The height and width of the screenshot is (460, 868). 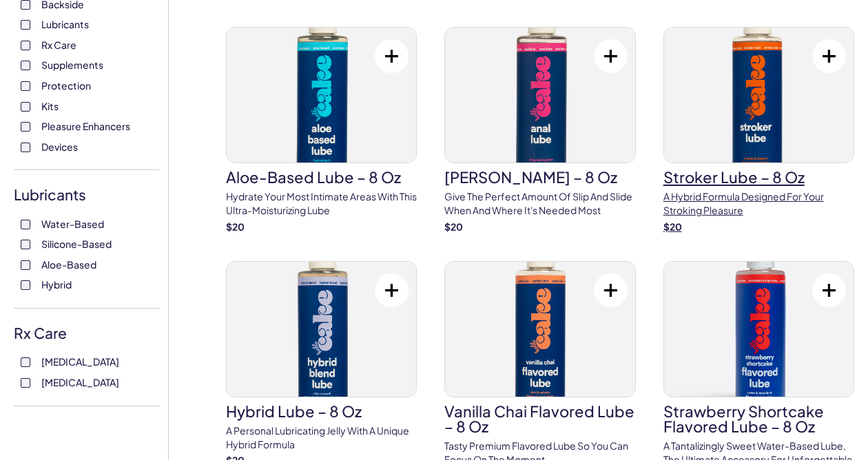 I want to click on span: Supplements, so click(x=72, y=65).